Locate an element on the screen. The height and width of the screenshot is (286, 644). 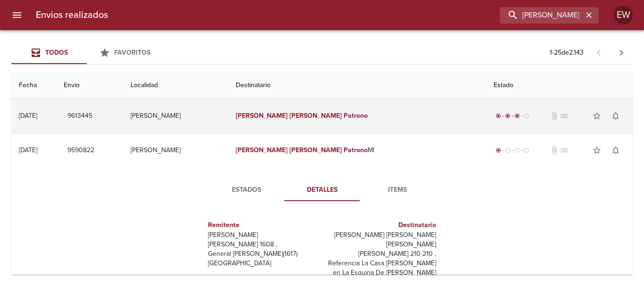
span: Todos is located at coordinates (56, 53).